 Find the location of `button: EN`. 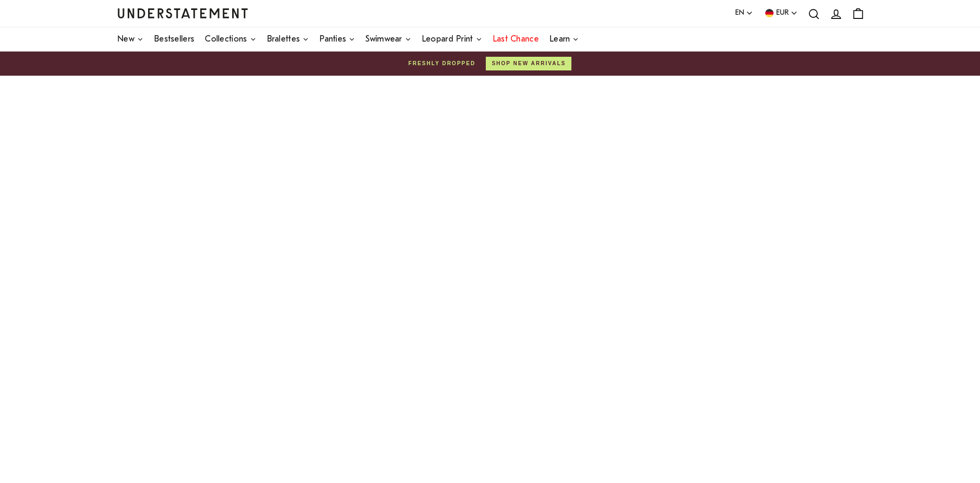

button: EN is located at coordinates (744, 13).